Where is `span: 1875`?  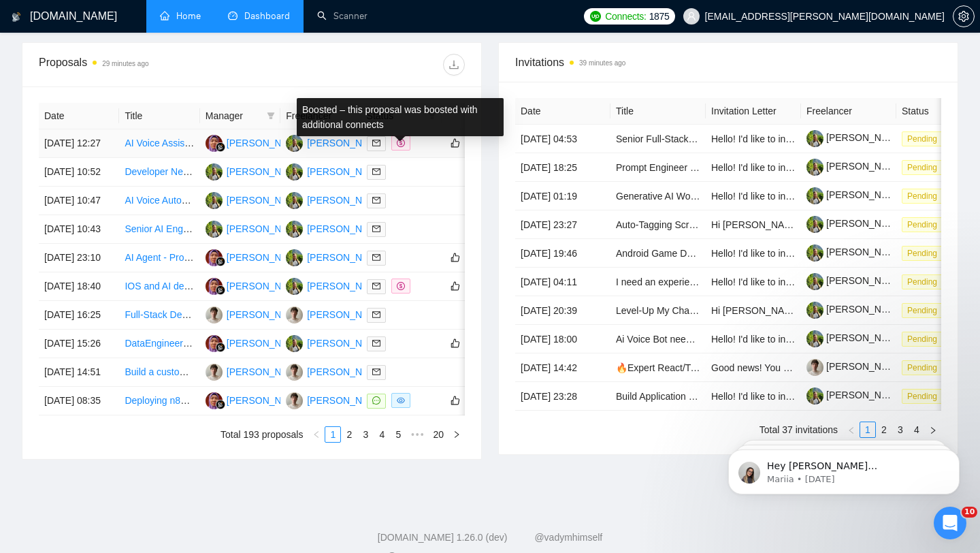
span: 1875 is located at coordinates (659, 16).